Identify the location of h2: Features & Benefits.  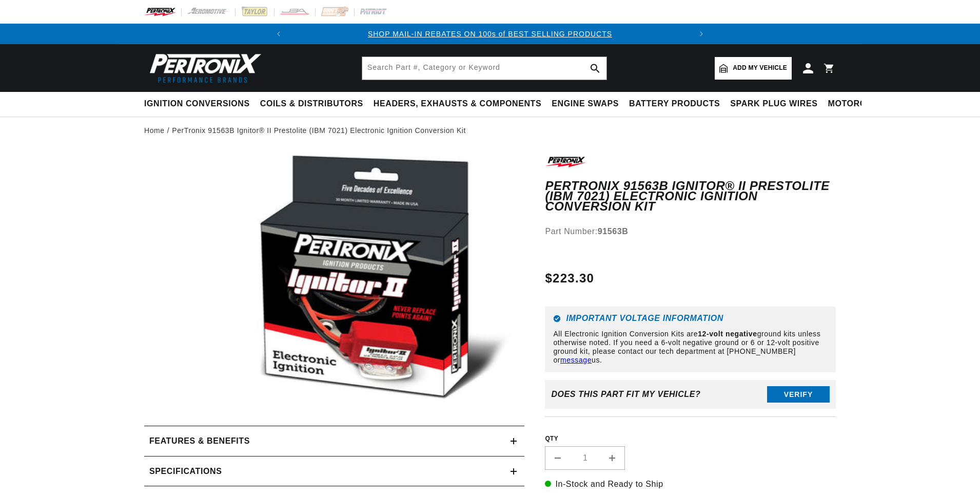
(199, 441).